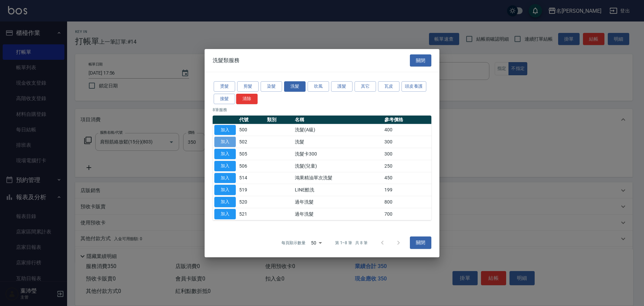  Describe the element at coordinates (338, 142) in the screenshot. I see `td: 洗髮` at that location.